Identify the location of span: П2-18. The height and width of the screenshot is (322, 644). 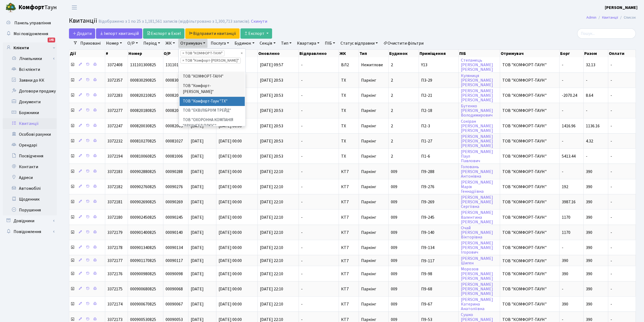
(439, 110).